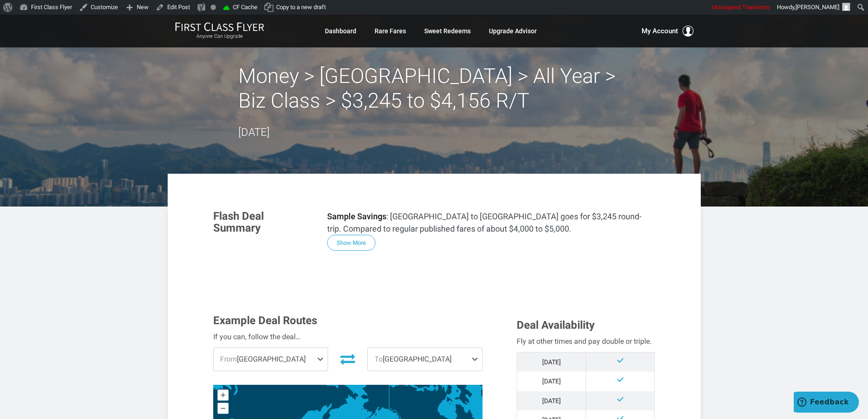 The width and height of the screenshot is (868, 419). I want to click on button: Show More, so click(352, 242).